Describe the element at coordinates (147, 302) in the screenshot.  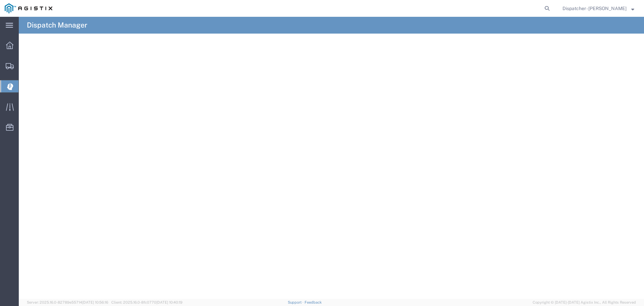
I see `span: Client: 2025.16.0-8fc0770` at that location.